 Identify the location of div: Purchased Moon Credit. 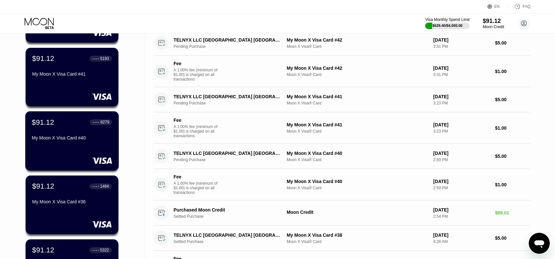
(227, 210).